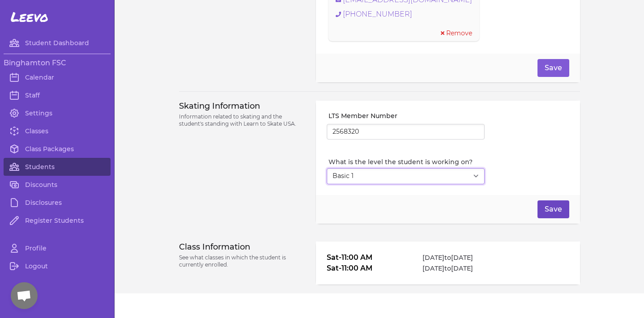  What do you see at coordinates (457, 33) in the screenshot?
I see `button: Remove` at bounding box center [457, 33].